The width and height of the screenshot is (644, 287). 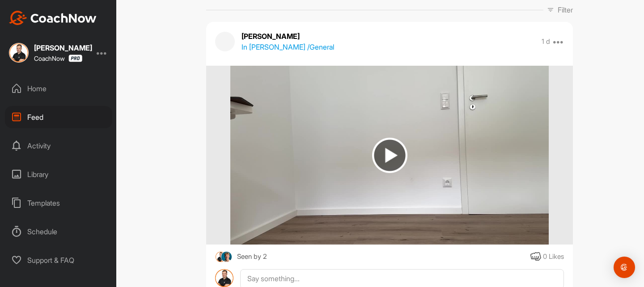 I want to click on div: Schedule, so click(x=59, y=232).